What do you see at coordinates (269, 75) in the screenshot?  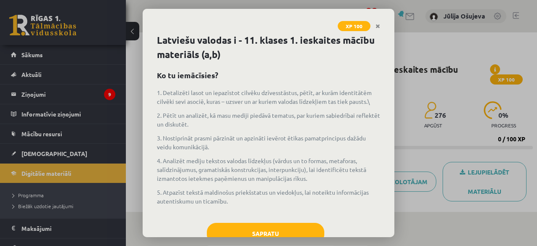 I see `h2: Ko tu iemācīsies?` at bounding box center [269, 75].